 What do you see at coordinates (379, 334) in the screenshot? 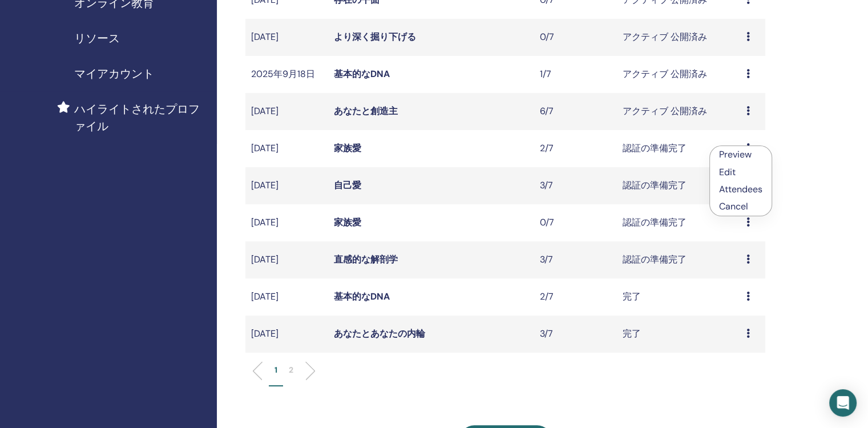
I see `a: あなたとあなたの内輪` at bounding box center [379, 334].